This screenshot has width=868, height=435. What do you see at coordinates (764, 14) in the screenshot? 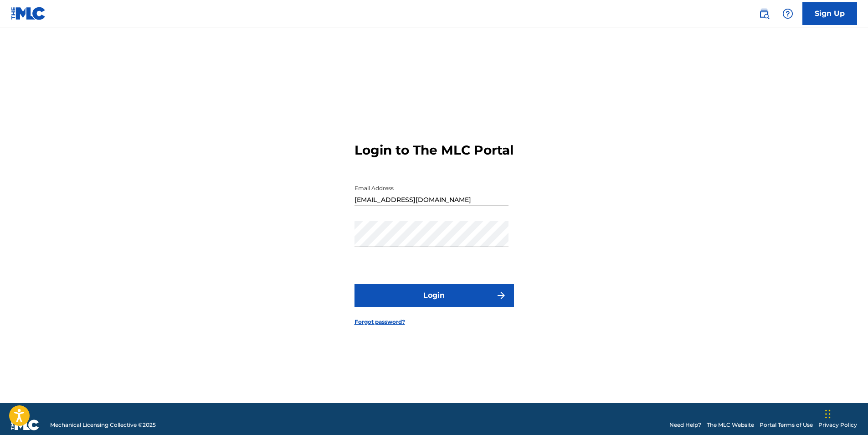
I see `a: Public Search` at bounding box center [764, 14].